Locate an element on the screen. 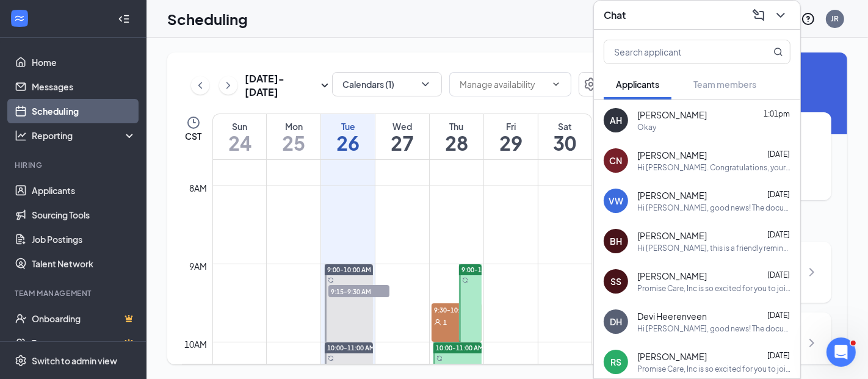 This screenshot has height=379, width=868. div: 8am is located at coordinates (199, 188).